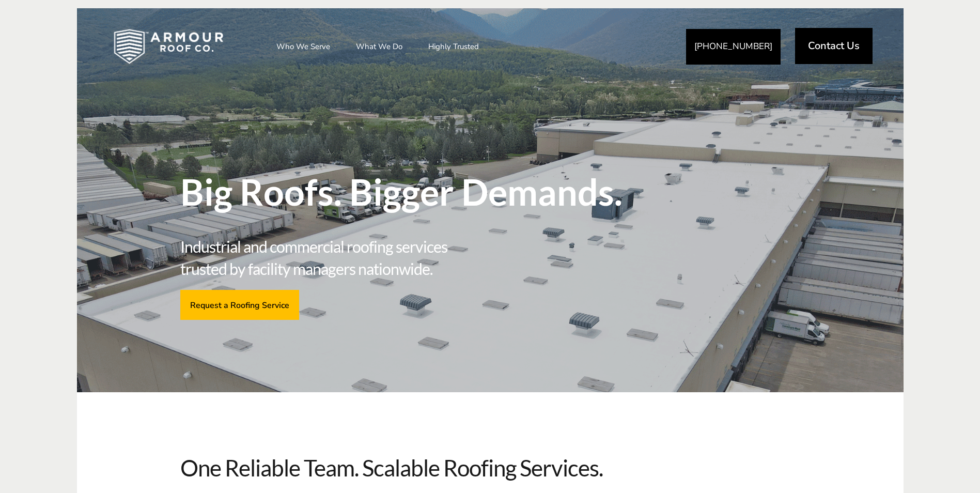 The height and width of the screenshot is (493, 980). Describe the element at coordinates (490, 468) in the screenshot. I see `span: One Reliable Team. Scalable Roofing Services.` at that location.